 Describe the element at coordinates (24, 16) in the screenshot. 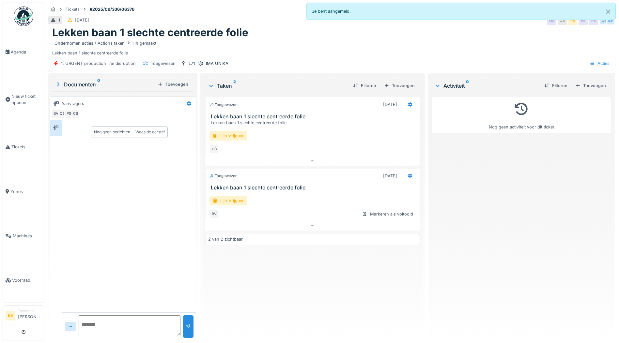

I see `img: Badge_color-CXgf-gQk.svg` at that location.